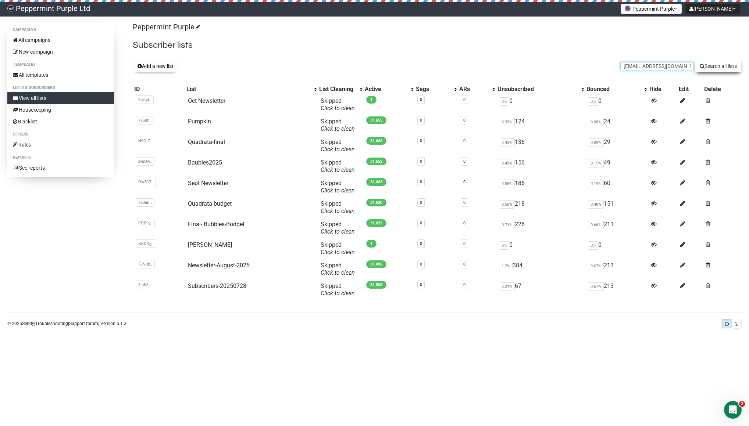  Describe the element at coordinates (144, 285) in the screenshot. I see `span: 3IpK8..` at that location.